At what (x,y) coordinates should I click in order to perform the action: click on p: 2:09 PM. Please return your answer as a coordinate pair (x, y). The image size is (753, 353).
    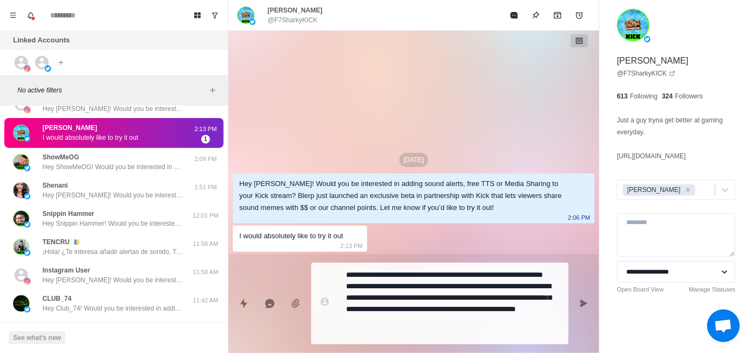
    Looking at the image, I should click on (206, 159).